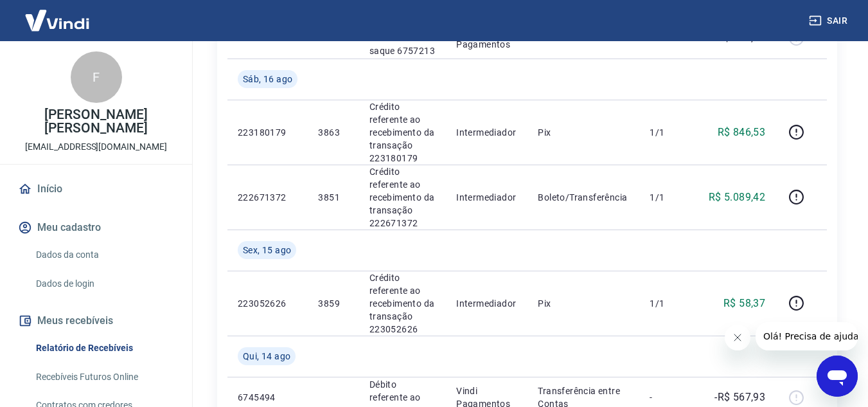 This screenshot has width=868, height=407. Describe the element at coordinates (58, 14) in the screenshot. I see `span: Olá! Precisa de ajuda?` at that location.